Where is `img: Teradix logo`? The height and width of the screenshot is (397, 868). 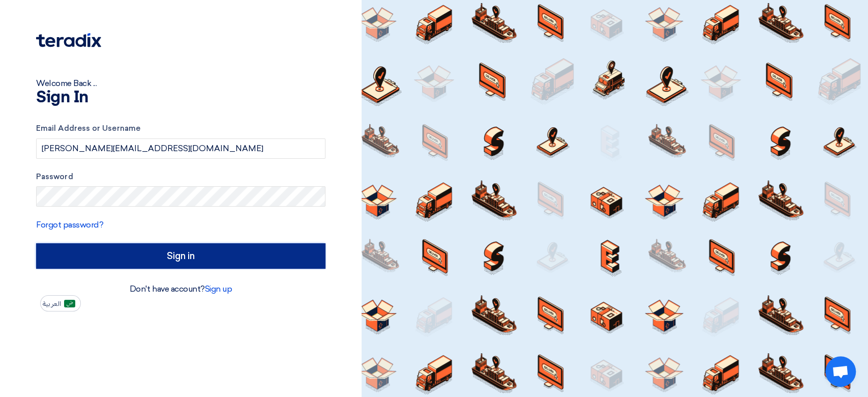 img: Teradix logo is located at coordinates (69, 40).